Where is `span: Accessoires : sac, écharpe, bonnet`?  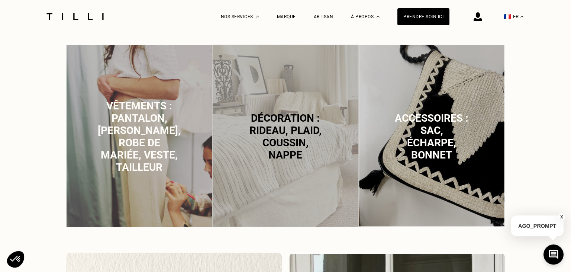 span: Accessoires : sac, écharpe, bonnet is located at coordinates (432, 137).